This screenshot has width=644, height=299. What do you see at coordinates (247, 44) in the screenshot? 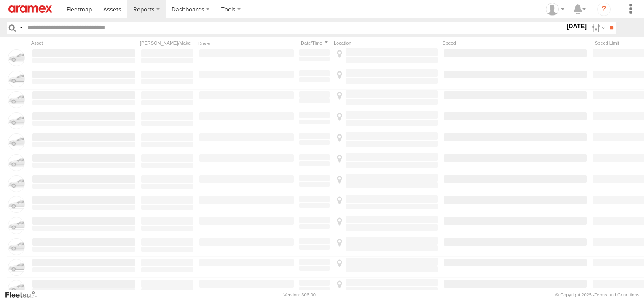
I see `div: Driver` at bounding box center [247, 44].